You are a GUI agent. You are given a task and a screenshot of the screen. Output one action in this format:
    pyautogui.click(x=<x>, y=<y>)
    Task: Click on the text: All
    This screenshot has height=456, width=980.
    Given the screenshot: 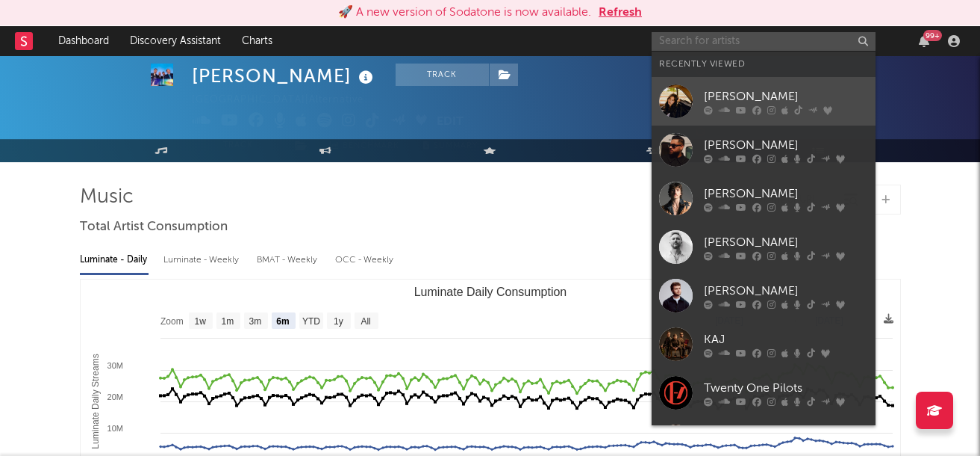 What is the action you would take?
    pyautogui.click(x=365, y=321)
    